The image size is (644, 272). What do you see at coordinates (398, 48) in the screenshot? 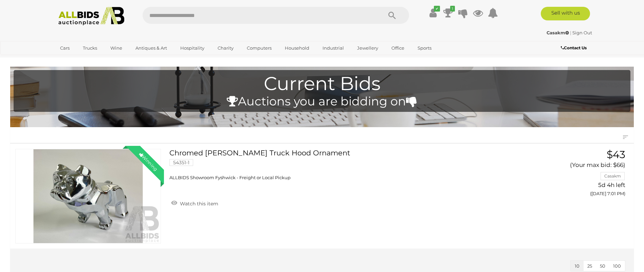
I see `a: Office` at bounding box center [398, 48].